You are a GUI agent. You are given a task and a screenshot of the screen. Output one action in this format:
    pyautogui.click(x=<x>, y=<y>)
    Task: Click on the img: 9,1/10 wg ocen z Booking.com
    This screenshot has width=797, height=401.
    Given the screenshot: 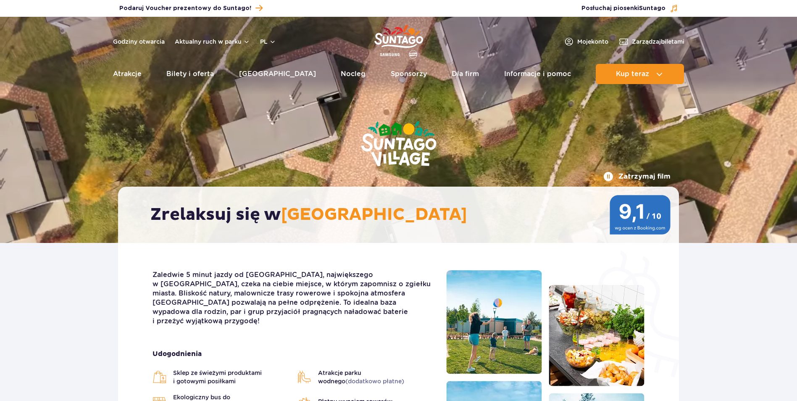 What is the action you would take?
    pyautogui.click(x=640, y=215)
    